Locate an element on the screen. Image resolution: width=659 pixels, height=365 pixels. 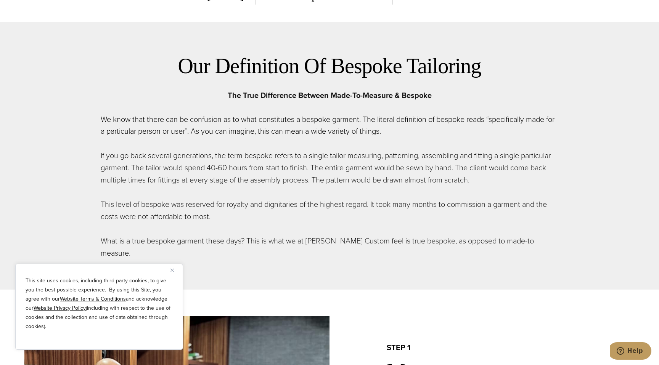
a: Website Terms & Conditions is located at coordinates (93, 299).